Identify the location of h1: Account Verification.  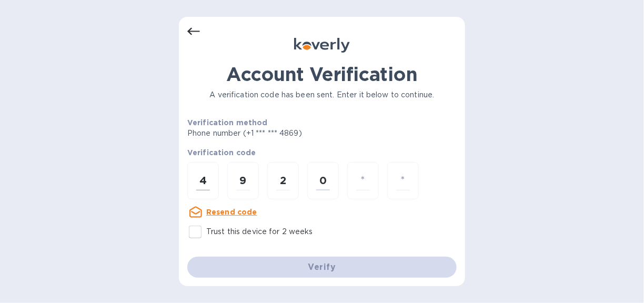
(322, 74).